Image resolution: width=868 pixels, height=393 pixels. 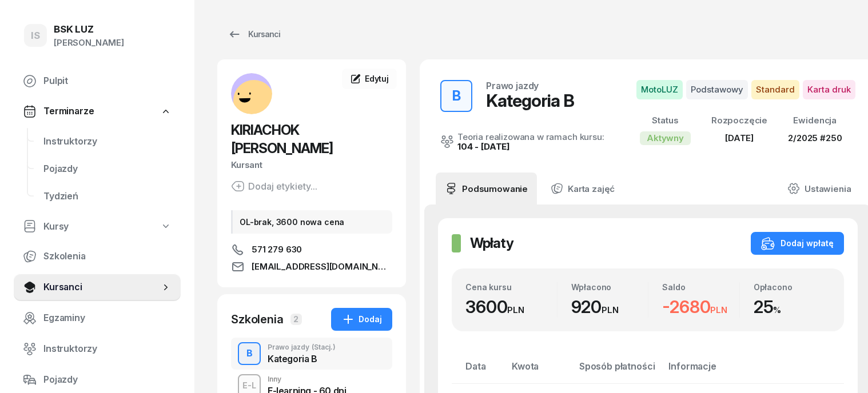 I want to click on h2: Wpłaty, so click(x=492, y=243).